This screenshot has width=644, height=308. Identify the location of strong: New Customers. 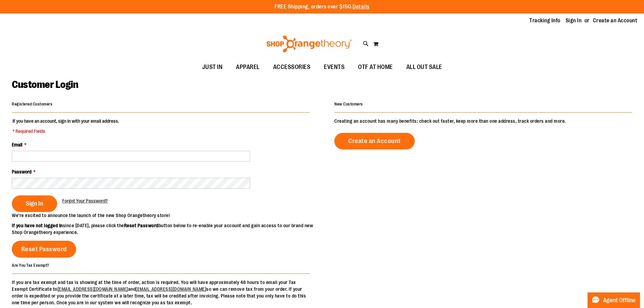
(348, 104).